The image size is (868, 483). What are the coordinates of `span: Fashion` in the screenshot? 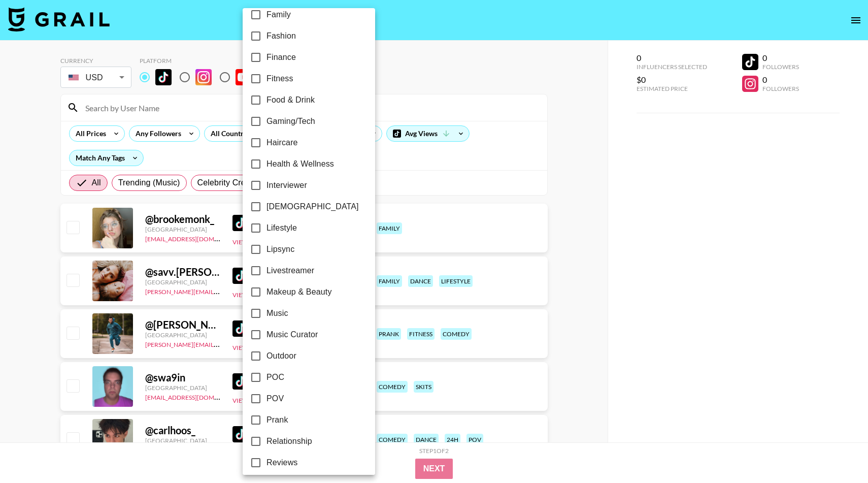 It's located at (281, 36).